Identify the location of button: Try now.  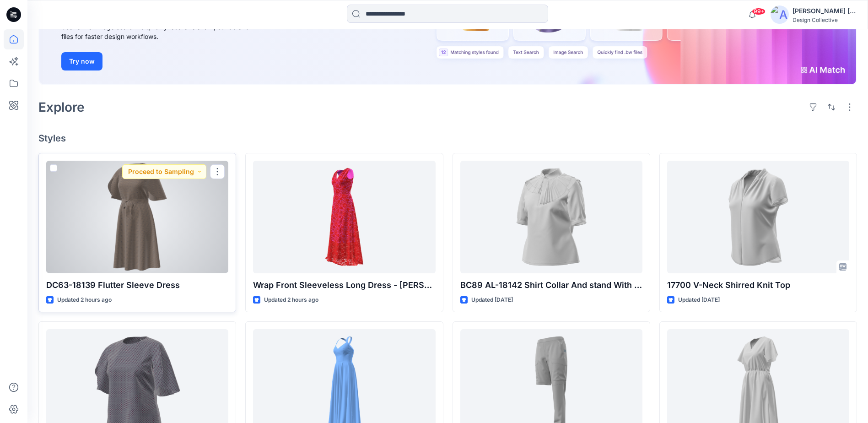
(82, 61).